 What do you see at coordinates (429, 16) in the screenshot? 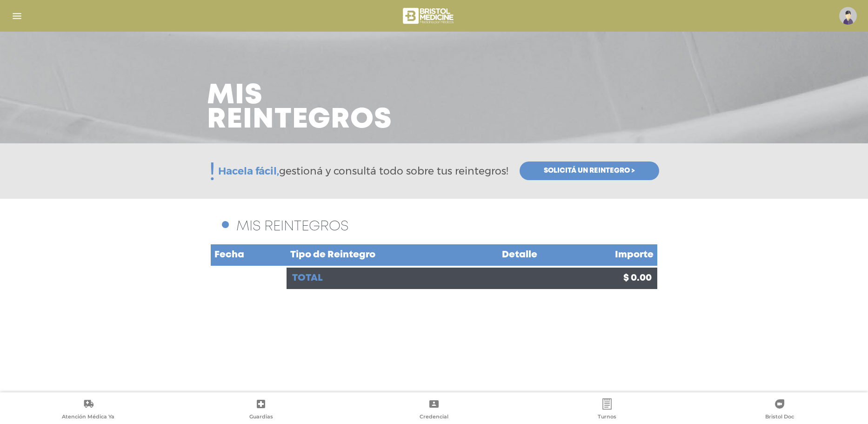
I see `img: bristol-medicine-blanco.png` at bounding box center [429, 16].